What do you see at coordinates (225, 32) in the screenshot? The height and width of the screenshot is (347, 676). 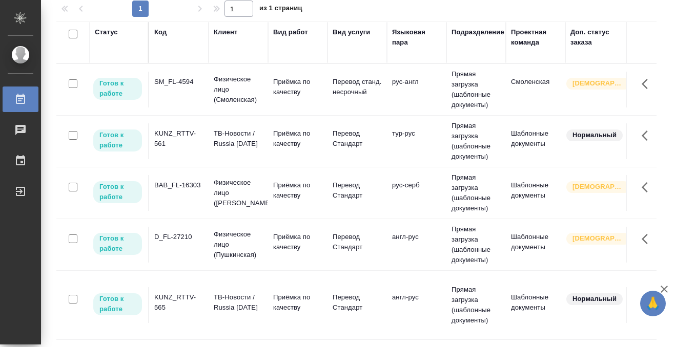 I see `div: Клиент` at bounding box center [225, 32].